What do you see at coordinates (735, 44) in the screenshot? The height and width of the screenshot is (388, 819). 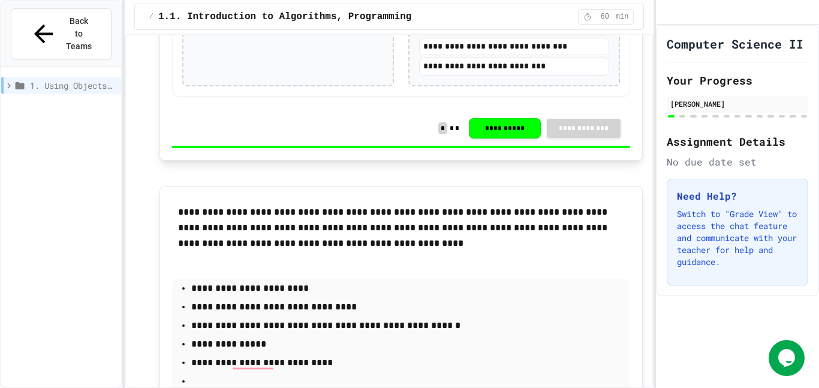 I see `h1: Computer Science II` at bounding box center [735, 44].